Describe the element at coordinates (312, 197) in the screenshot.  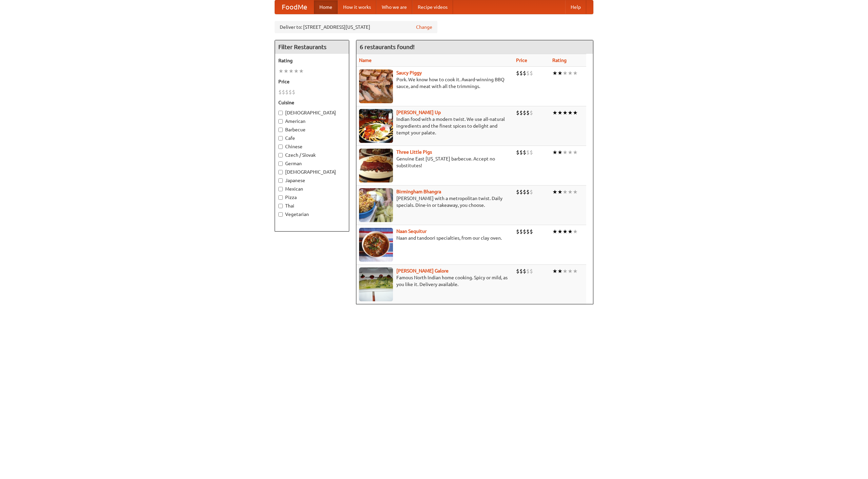
I see `label: Pizza` at that location.